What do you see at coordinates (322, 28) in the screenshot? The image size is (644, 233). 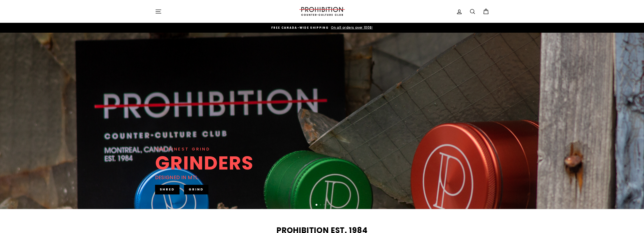 I see `a: FREE CANADA-WIDE SHIPPING On all orders over 100$!` at bounding box center [322, 28].